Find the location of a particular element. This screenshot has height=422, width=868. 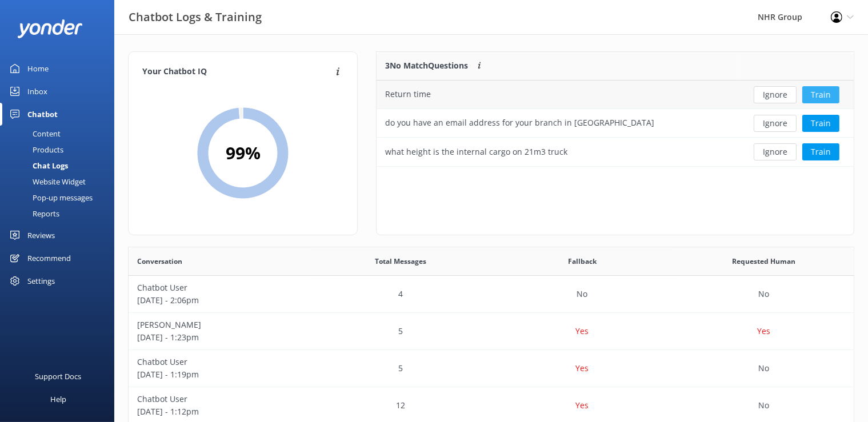

a: Products is located at coordinates (61, 149).